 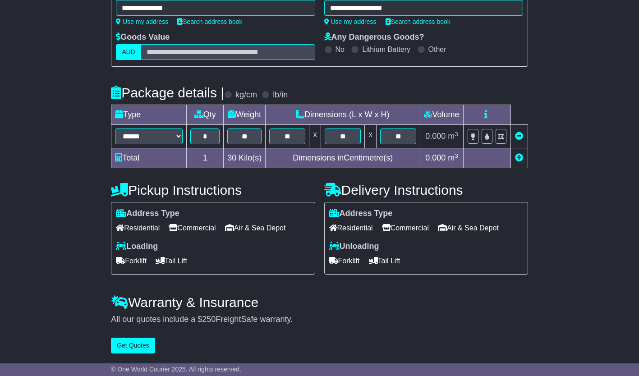 I want to click on div: All our quotes include a $ FreightSafe warranty., so click(x=319, y=320).